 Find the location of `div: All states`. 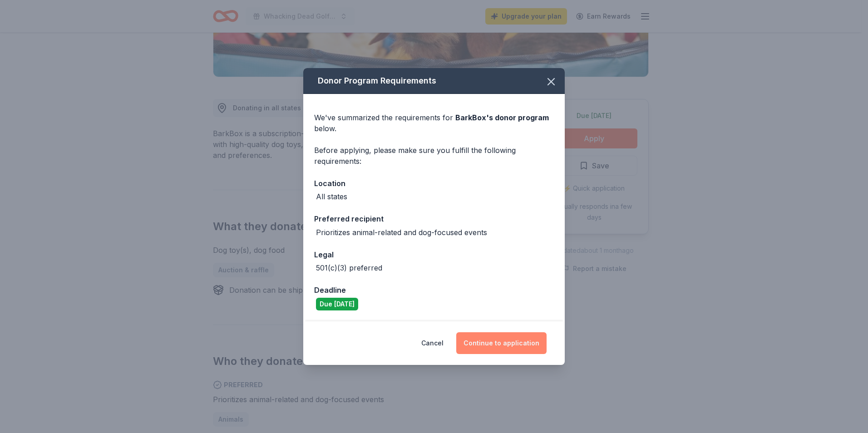

div: All states is located at coordinates (331, 197).